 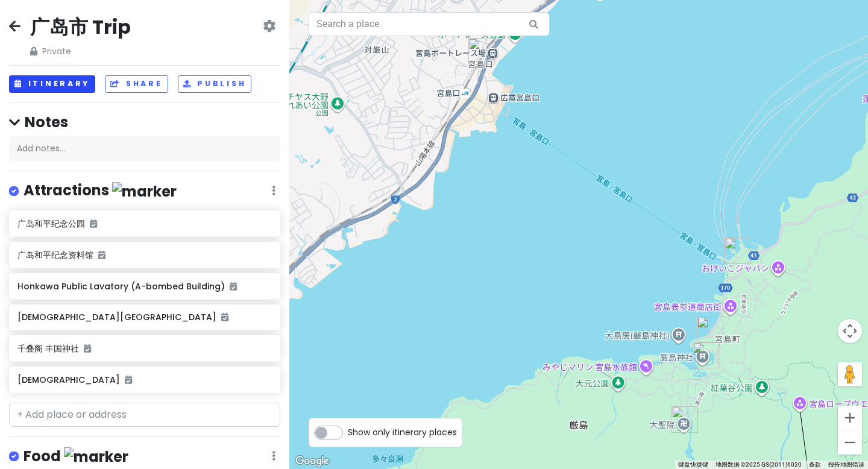 What do you see at coordinates (214, 83) in the screenshot?
I see `button: Publish` at bounding box center [214, 83].